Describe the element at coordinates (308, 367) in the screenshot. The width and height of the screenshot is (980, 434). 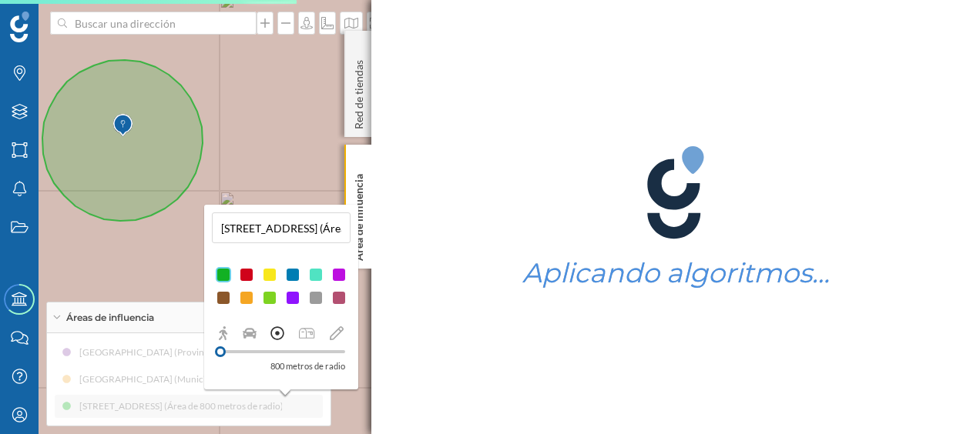
I see `p: 800 metros de radio` at that location.